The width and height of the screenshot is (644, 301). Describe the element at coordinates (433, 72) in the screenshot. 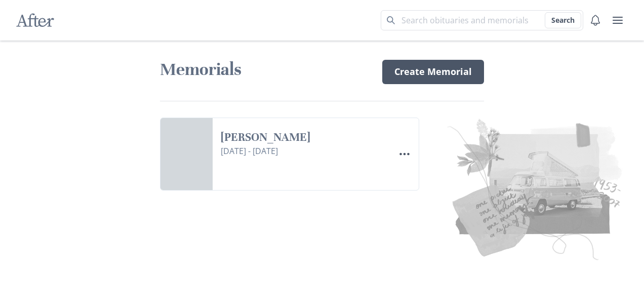

I see `a: Create Memorial` at that location.